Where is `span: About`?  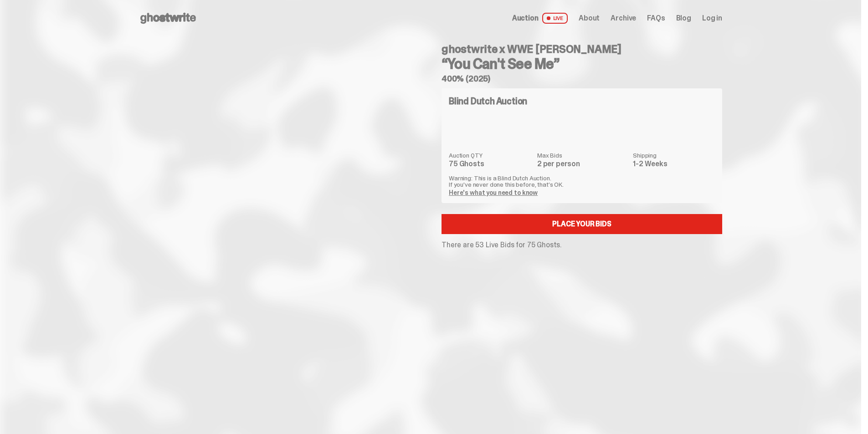
span: About is located at coordinates (589, 18).